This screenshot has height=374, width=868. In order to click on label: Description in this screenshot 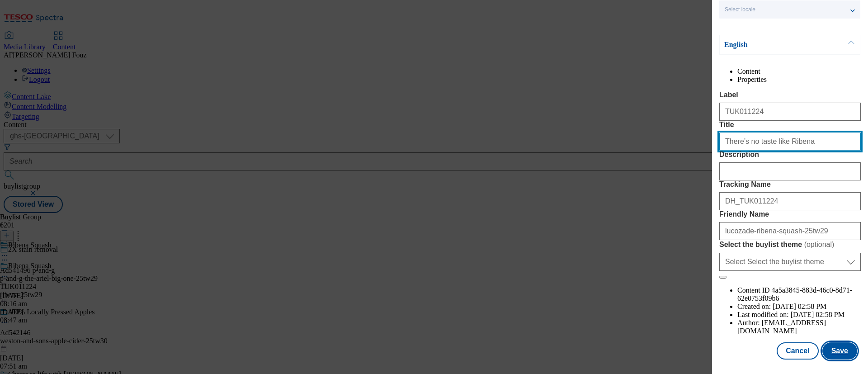, I will do `click(790, 154)`.